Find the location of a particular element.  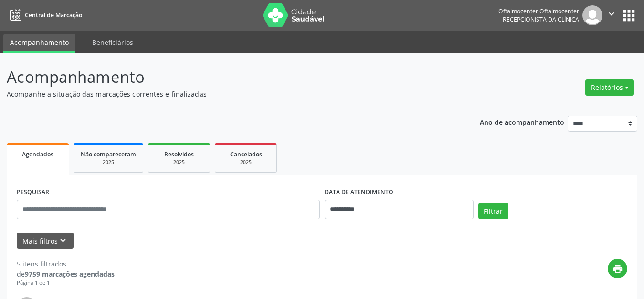

span: Cancelados is located at coordinates (246, 154).